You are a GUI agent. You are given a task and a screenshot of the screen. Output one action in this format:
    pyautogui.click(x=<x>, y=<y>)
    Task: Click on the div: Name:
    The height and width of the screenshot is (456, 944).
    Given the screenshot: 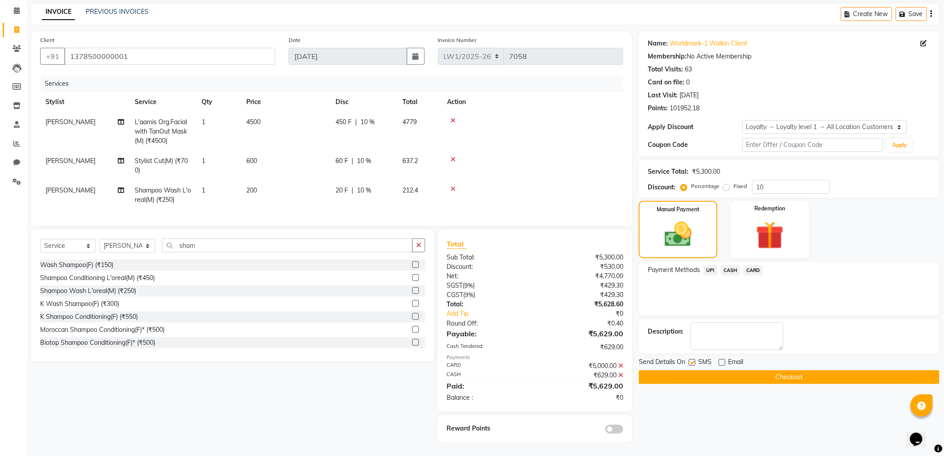 What is the action you would take?
    pyautogui.click(x=658, y=43)
    